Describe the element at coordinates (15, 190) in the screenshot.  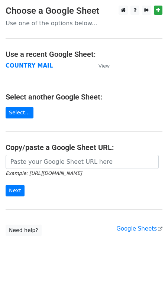
I see `input: Next` at that location.